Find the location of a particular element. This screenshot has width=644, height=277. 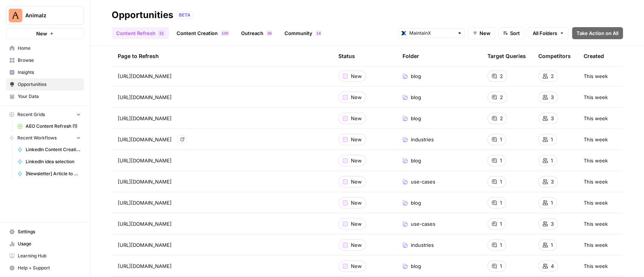

span: LinkedIn idea selection is located at coordinates (53, 162).